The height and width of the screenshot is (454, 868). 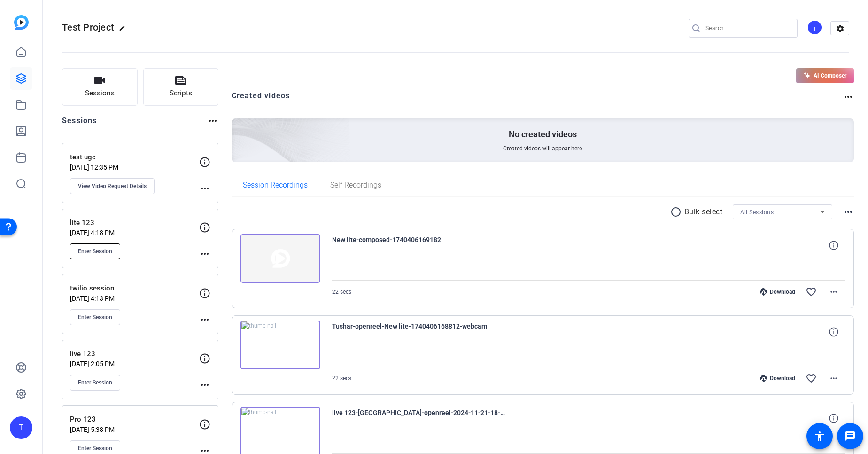 I want to click on span: Scripts, so click(x=181, y=93).